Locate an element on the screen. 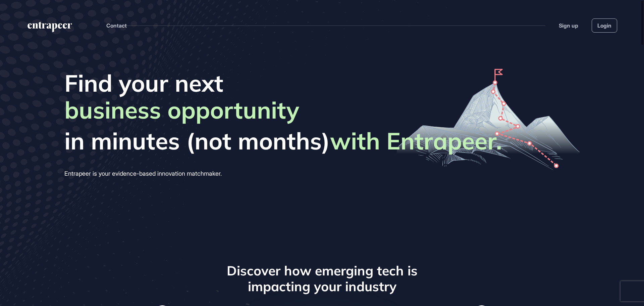 The image size is (644, 306). div: Entrapeer is your evidence-based innovation matchmaker. is located at coordinates (283, 173).